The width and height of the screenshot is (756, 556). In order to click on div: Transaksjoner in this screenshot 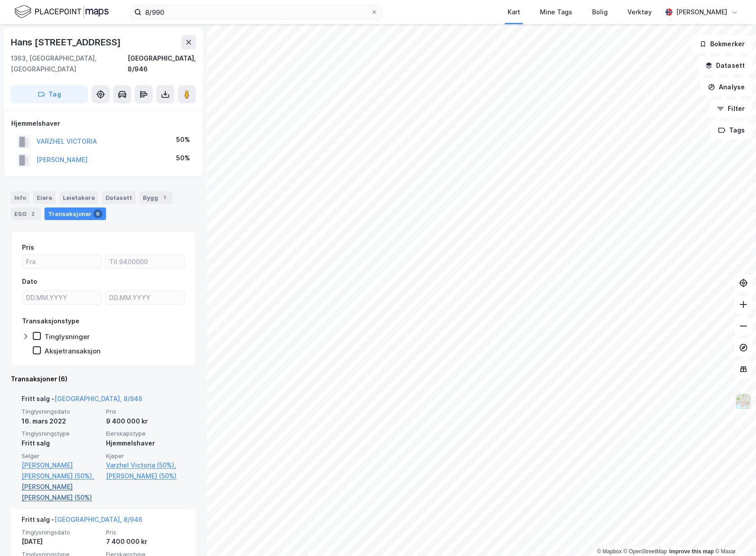, I will do `click(75, 214)`.